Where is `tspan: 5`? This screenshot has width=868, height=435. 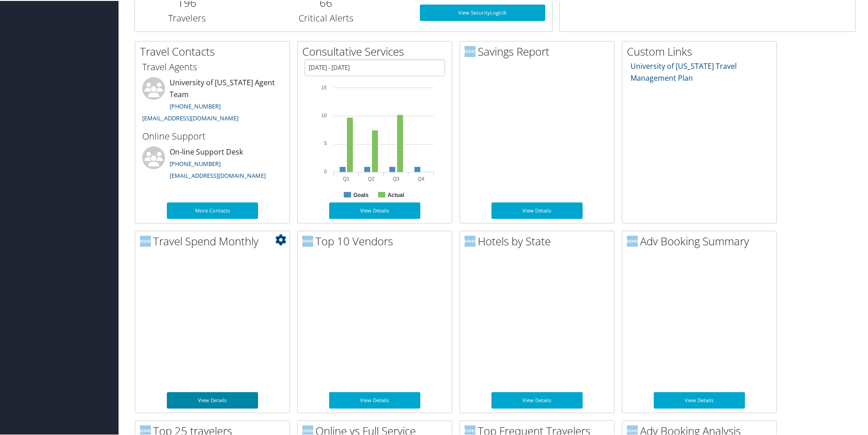 tspan: 5 is located at coordinates (326, 143).